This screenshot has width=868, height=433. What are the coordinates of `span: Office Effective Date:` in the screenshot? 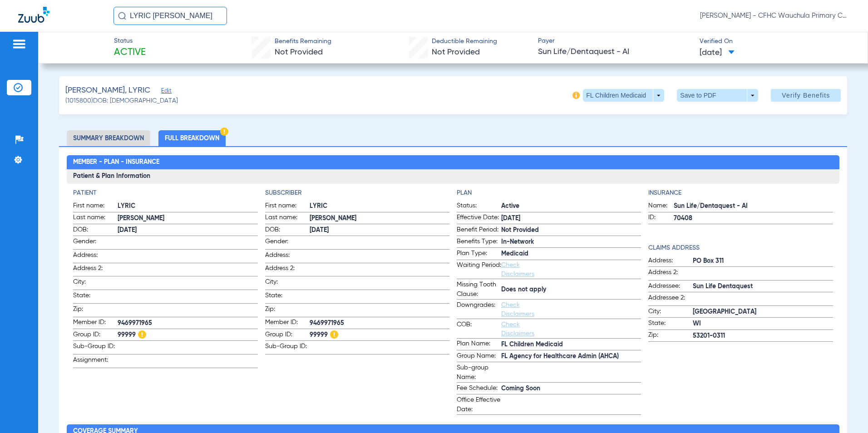 It's located at (479, 404).